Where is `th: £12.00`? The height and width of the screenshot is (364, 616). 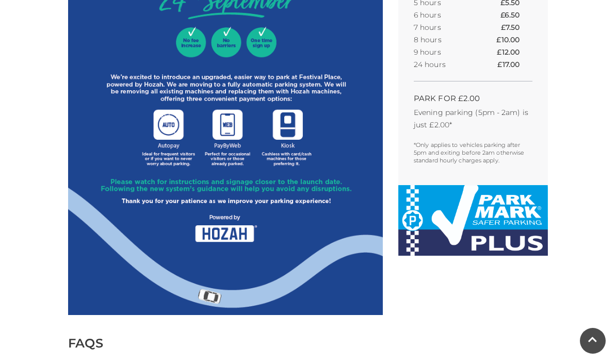 th: £12.00 is located at coordinates (514, 52).